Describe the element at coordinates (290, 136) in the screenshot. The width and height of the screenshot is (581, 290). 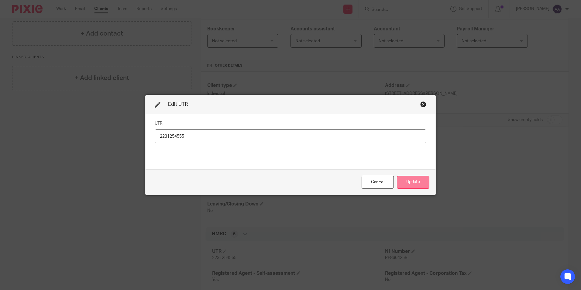
I see `input: UTR` at that location.